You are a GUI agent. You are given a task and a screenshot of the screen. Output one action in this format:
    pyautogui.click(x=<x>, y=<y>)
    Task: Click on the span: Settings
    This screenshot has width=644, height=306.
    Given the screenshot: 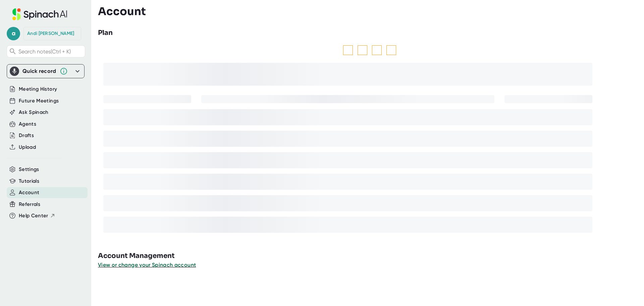 What is the action you would take?
    pyautogui.click(x=29, y=169)
    